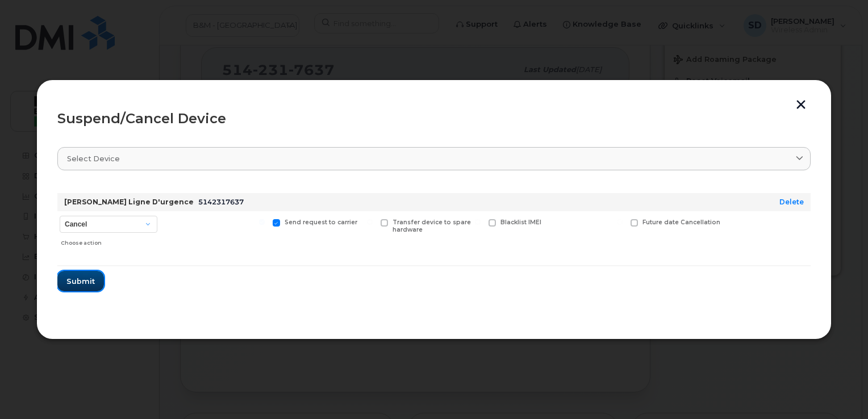 Image resolution: width=868 pixels, height=419 pixels. Describe the element at coordinates (262, 222) in the screenshot. I see `input: Send request to carrier` at that location.